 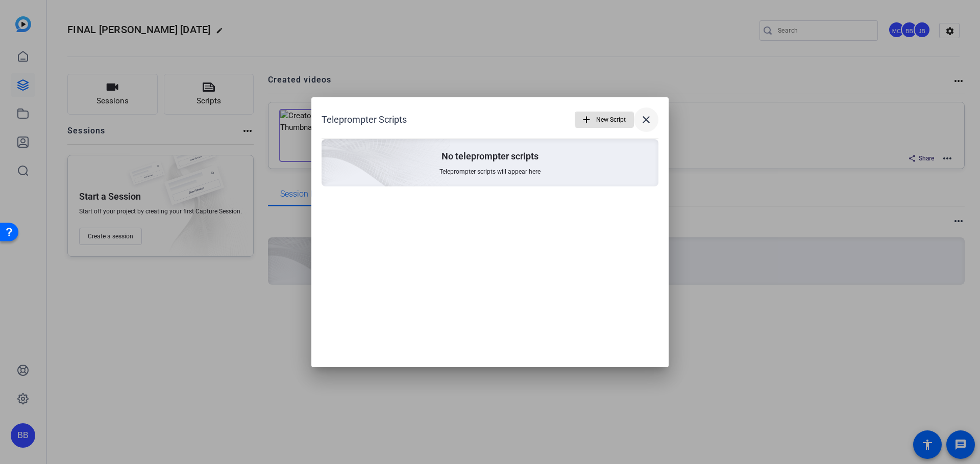 What do you see at coordinates (490, 171) in the screenshot?
I see `span: Teleprompter scripts will appear here` at bounding box center [490, 171].